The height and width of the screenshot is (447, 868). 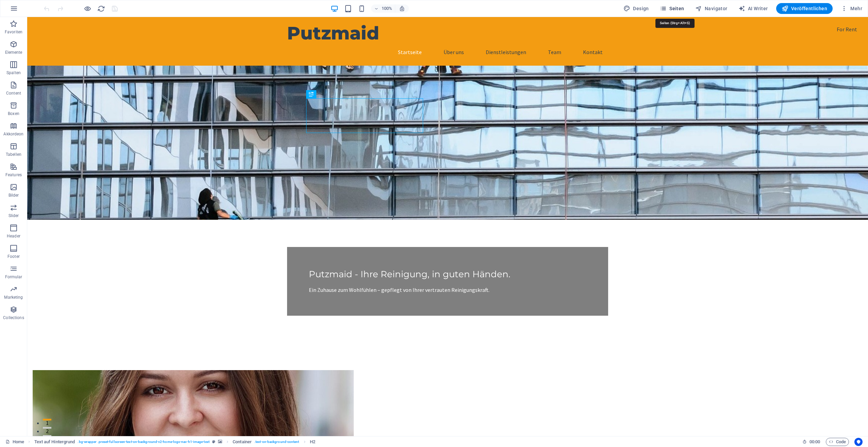 I want to click on button: 3, so click(x=20, y=419).